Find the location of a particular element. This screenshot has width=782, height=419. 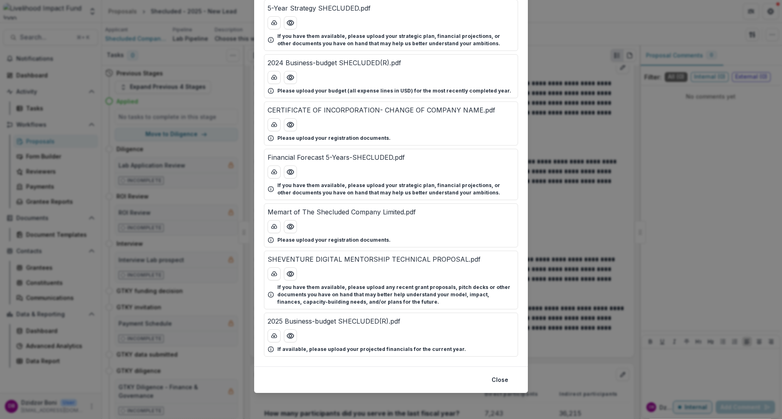

button: Preview Memart of The Shecluded Company Limited.pdf is located at coordinates (291, 227).